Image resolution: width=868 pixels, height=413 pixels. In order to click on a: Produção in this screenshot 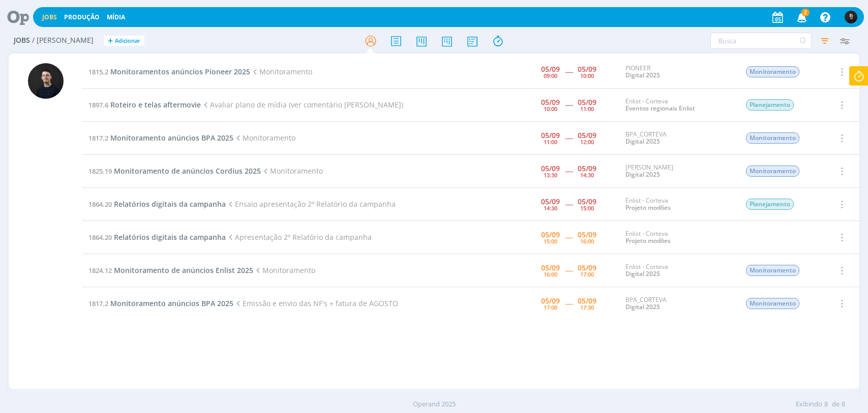, I will do `click(82, 17)`.